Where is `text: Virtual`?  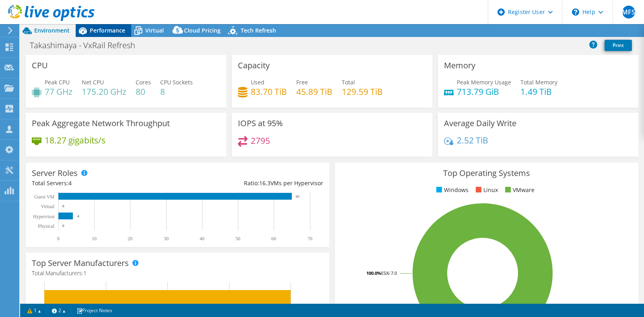
text: Virtual is located at coordinates (48, 206).